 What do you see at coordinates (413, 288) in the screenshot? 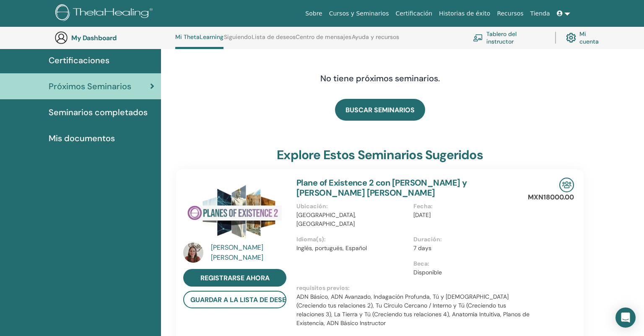
I see `p: requisitos previos :` at bounding box center [413, 288].